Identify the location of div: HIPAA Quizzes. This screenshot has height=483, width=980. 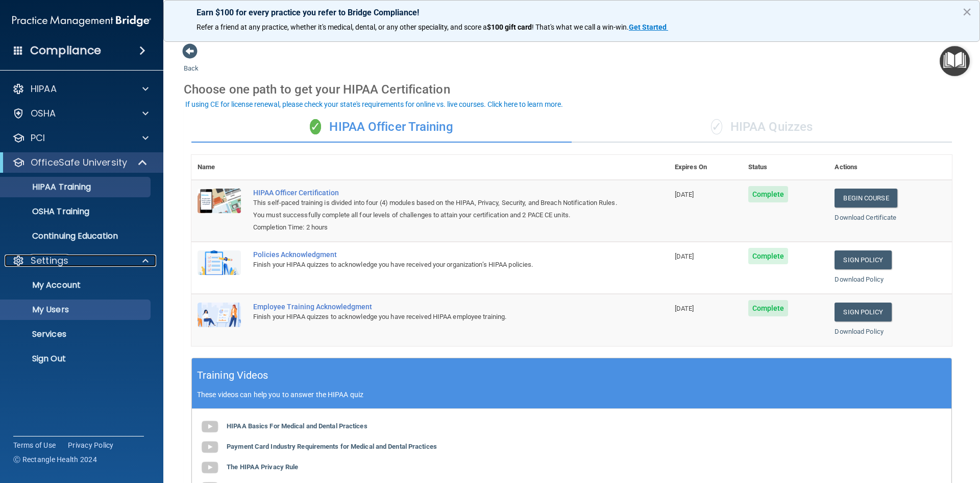
(762, 127).